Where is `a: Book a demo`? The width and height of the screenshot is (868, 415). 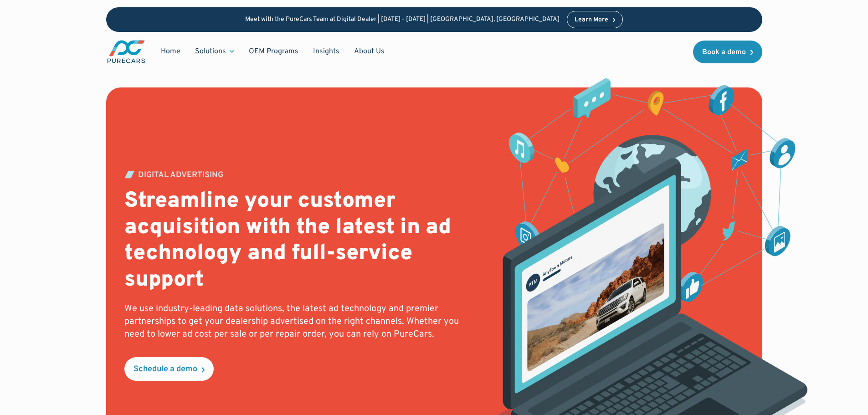
a: Book a demo is located at coordinates (727, 52).